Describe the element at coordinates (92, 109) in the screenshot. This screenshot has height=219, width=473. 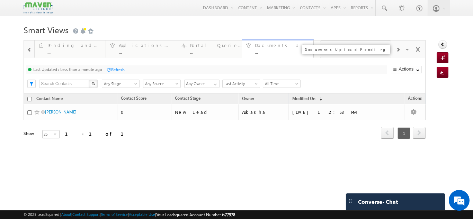
I see `span: Contact Name` at that location.